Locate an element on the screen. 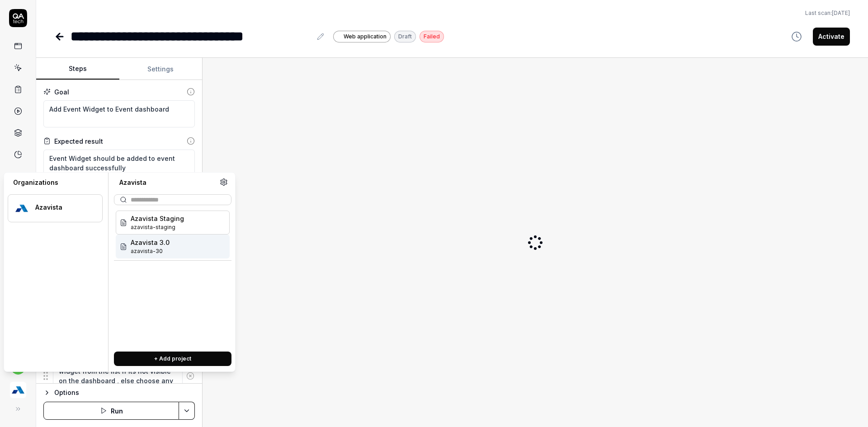  div: Failed is located at coordinates (432, 37).